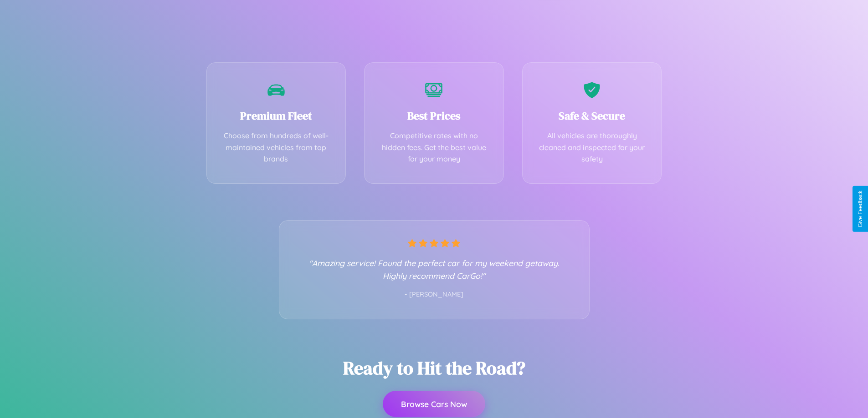 This screenshot has width=868, height=418. I want to click on p: "Amazing service! Found the perfect car for my weekend getaway. Highly recommend CarGo!", so click(434, 269).